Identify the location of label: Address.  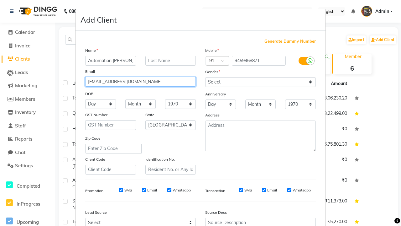
(213, 115).